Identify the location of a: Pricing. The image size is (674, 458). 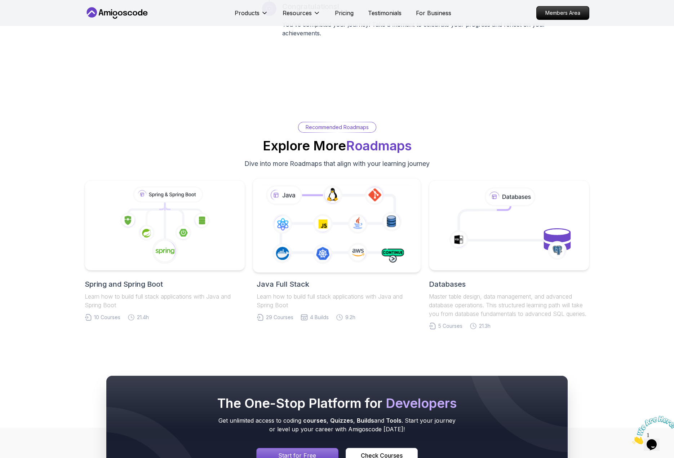
(344, 13).